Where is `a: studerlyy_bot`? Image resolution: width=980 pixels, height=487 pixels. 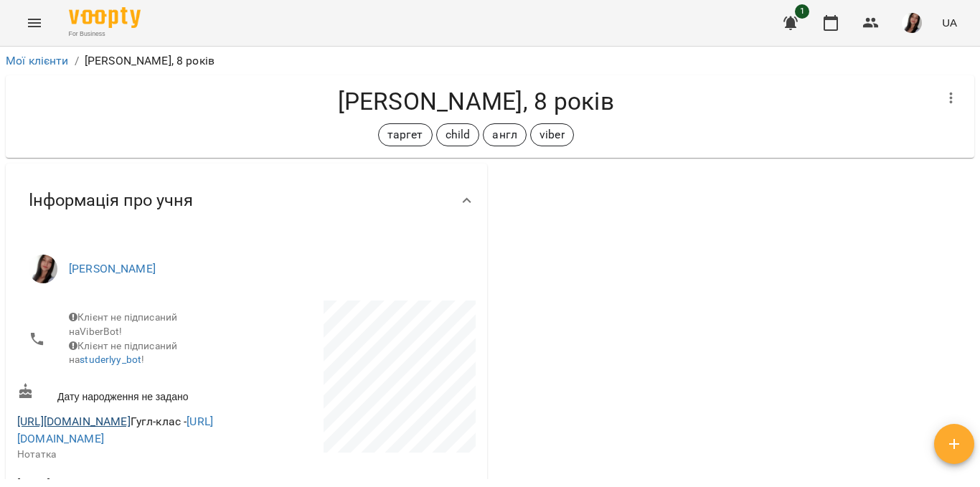
a: studerlyy_bot is located at coordinates (111, 360).